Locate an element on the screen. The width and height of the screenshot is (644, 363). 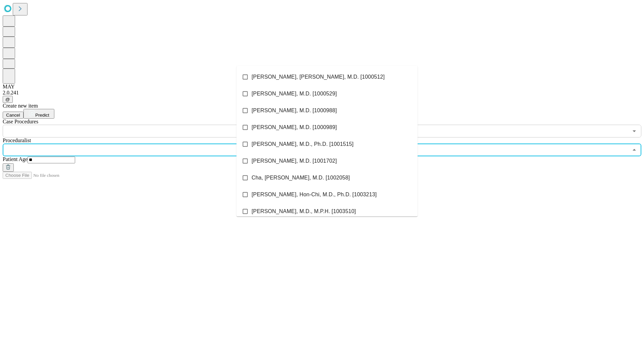
div: MAY is located at coordinates (322, 86).